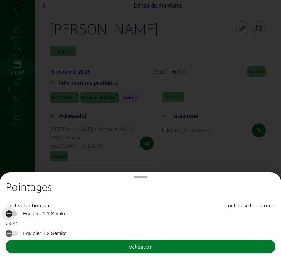  I want to click on span: Equipier 1.2 Semko, so click(43, 233).